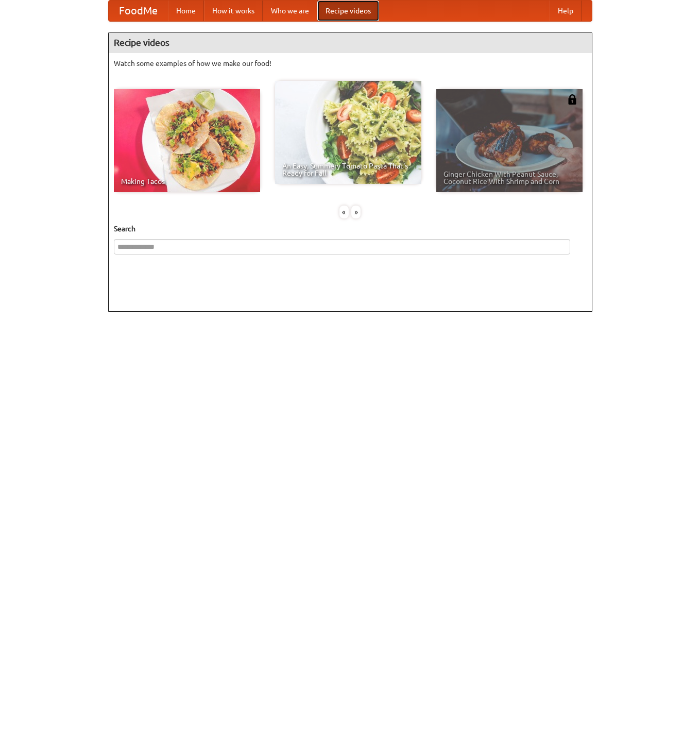 The width and height of the screenshot is (700, 729). What do you see at coordinates (565, 11) in the screenshot?
I see `a: Help` at bounding box center [565, 11].